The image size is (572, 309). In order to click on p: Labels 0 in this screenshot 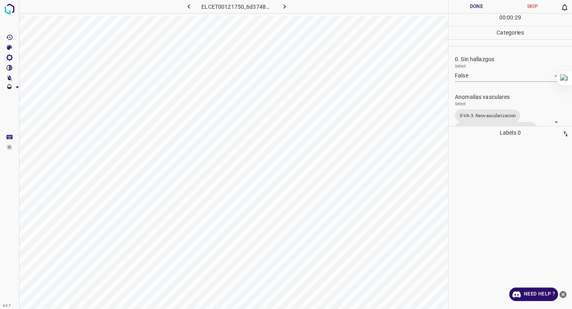, I will do `click(510, 133)`.